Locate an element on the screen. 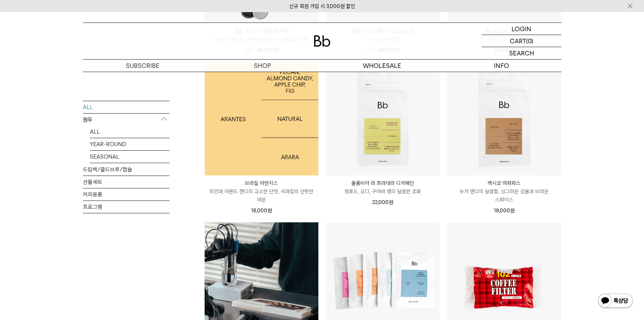 This screenshot has height=320, width=644. a: 드립백/콜드브루/캡슐 is located at coordinates (126, 169).